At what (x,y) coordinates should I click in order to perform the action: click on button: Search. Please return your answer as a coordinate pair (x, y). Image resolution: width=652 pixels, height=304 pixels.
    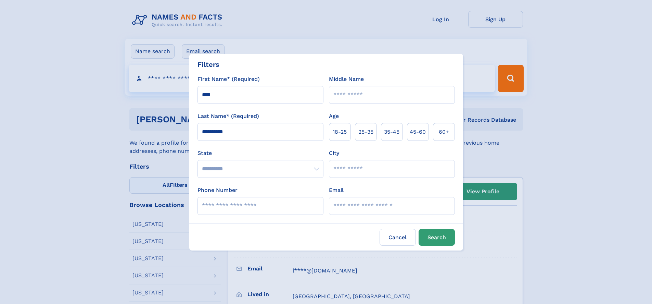
    Looking at the image, I should click on (437, 237).